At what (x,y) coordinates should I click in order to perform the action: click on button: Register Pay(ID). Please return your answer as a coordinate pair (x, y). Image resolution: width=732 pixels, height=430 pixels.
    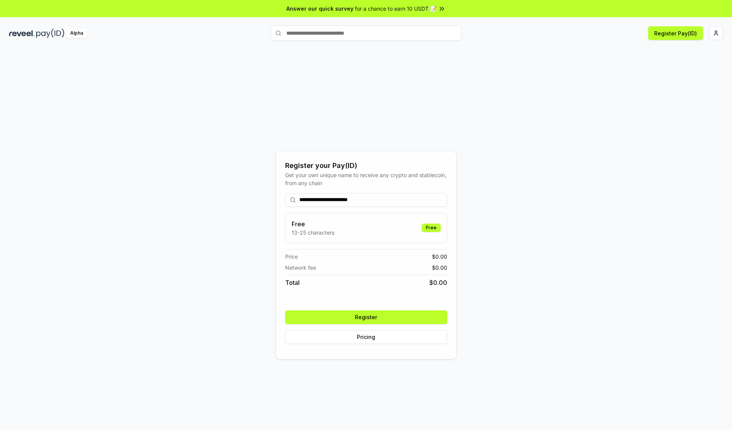
    Looking at the image, I should click on (675, 33).